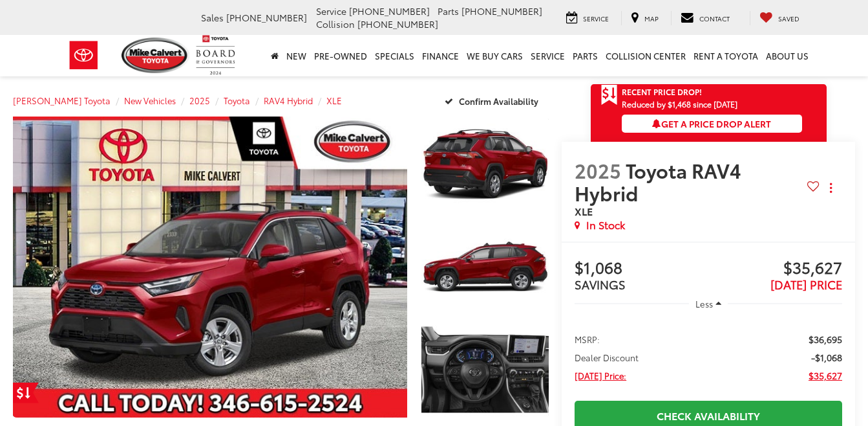 This screenshot has width=868, height=426. I want to click on a: Parts, so click(585, 56).